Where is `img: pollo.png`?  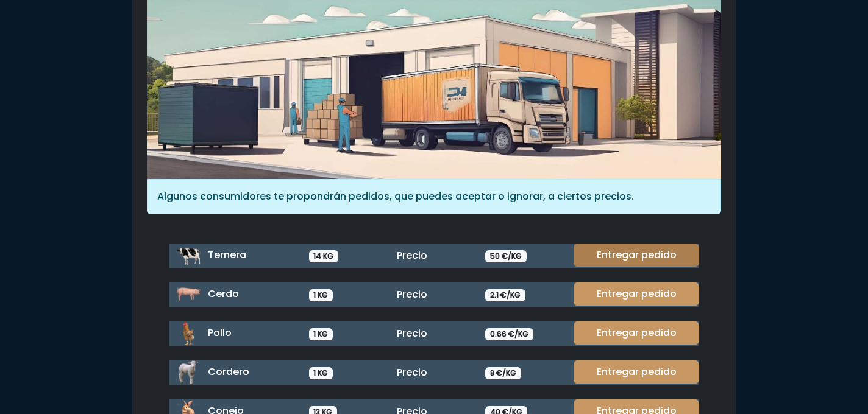 img: pollo.png is located at coordinates (188, 334).